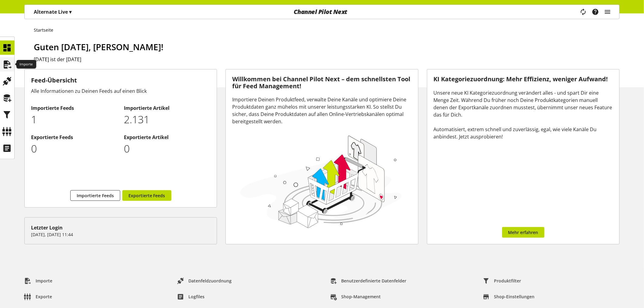  Describe the element at coordinates (523, 232) in the screenshot. I see `a: Mehr erfahren` at that location.